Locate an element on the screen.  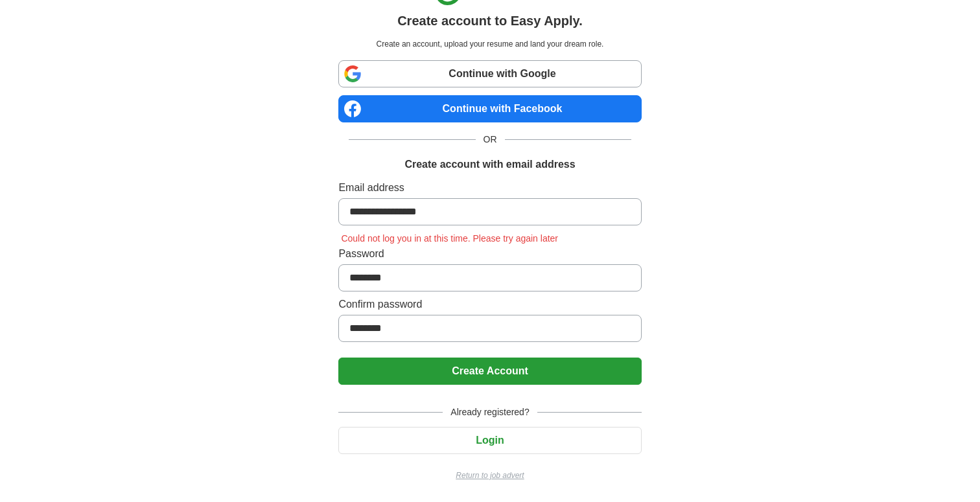
p: Return to job advert is located at coordinates (489, 475).